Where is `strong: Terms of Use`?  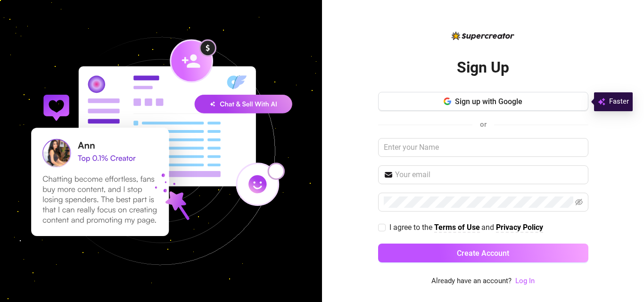
strong: Terms of Use is located at coordinates (456, 227).